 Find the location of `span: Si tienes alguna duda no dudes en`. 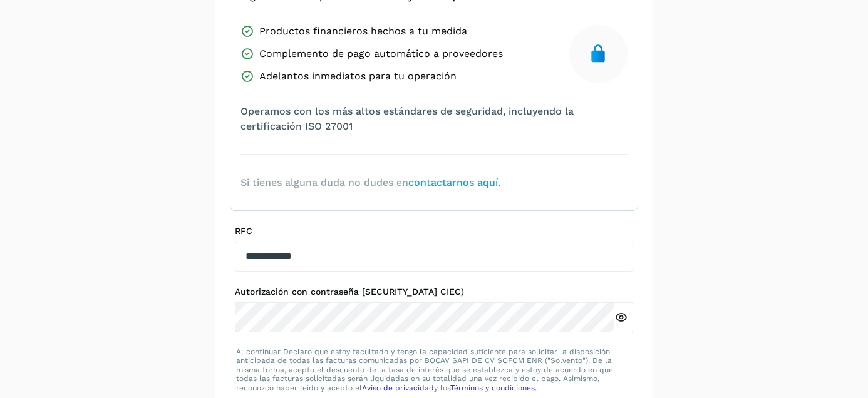

span: Si tienes alguna duda no dudes en is located at coordinates (370, 183).